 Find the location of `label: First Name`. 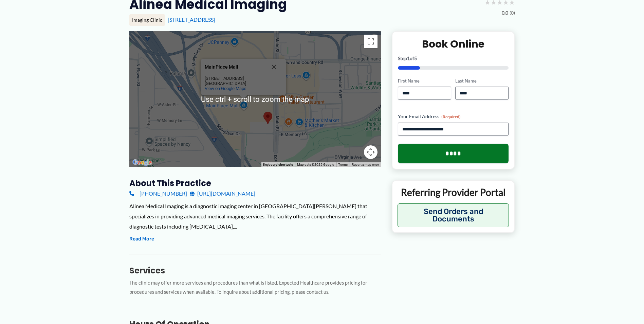

label: First Name is located at coordinates (424, 81).